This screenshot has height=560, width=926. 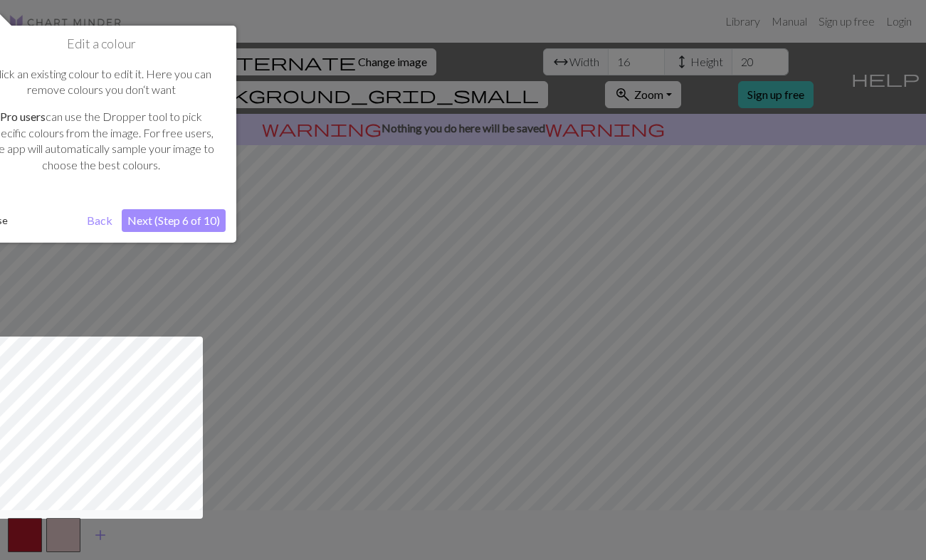 I want to click on button: Back, so click(x=100, y=221).